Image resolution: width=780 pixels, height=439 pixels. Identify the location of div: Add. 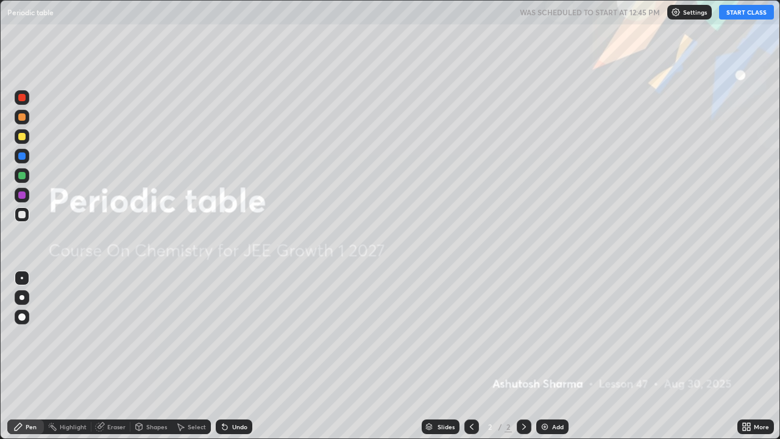
(558, 427).